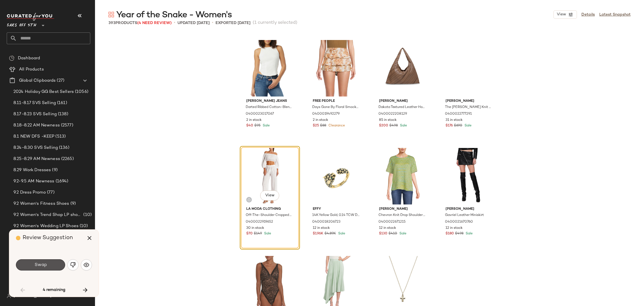 This screenshot has width=644, height=306. I want to click on span: 8.17-8.23 SVS Selling, so click(35, 114).